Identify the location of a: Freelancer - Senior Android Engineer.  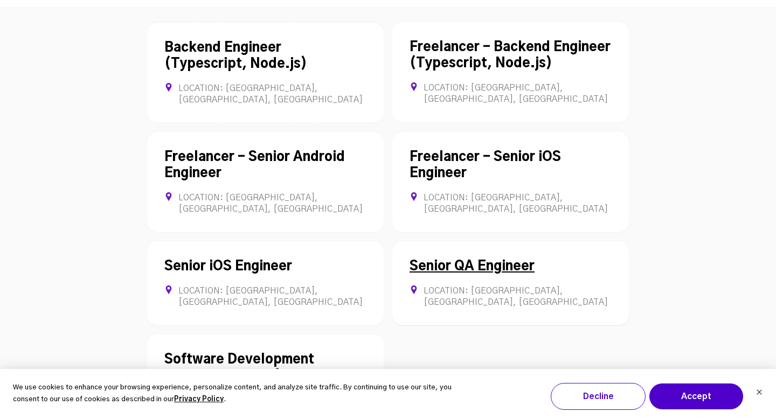
(254, 166).